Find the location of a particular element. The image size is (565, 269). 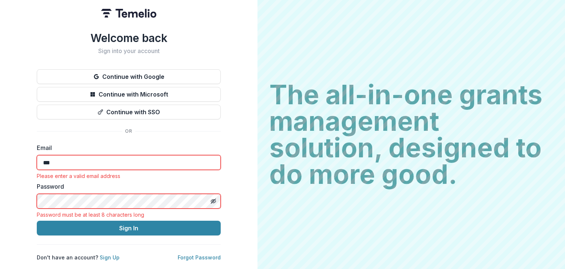

button: Sign In is located at coordinates (129, 228).